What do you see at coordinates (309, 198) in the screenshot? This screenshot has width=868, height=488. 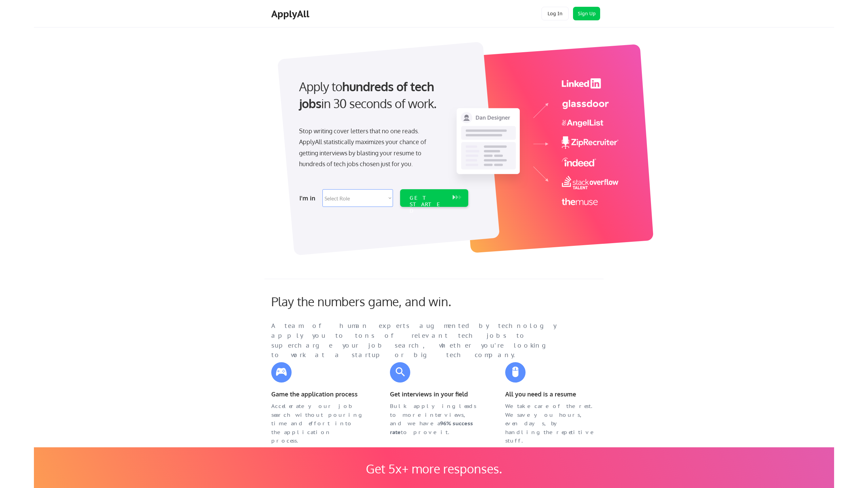 I see `div: I'm in` at bounding box center [309, 198].